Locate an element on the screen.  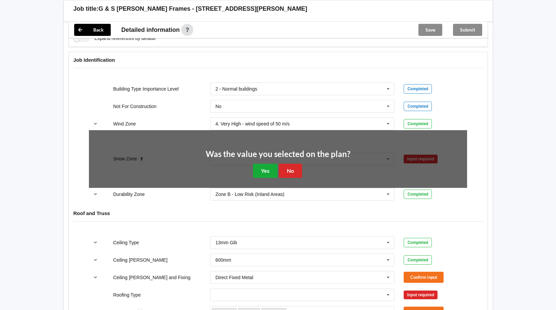
div: 4. Very High - wind speed of 50 m/s is located at coordinates (252, 124).